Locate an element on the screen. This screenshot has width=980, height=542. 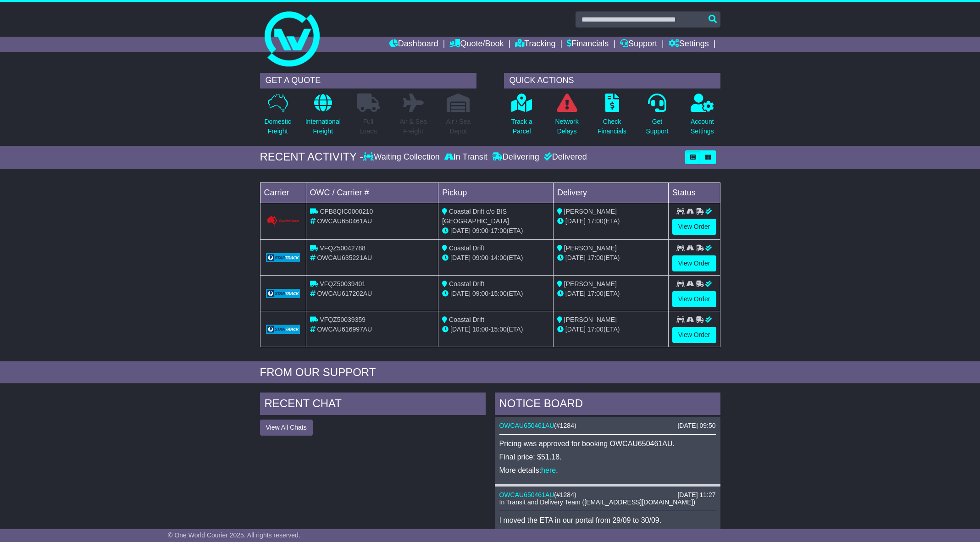
a: InternationalFreight is located at coordinates (323, 117).